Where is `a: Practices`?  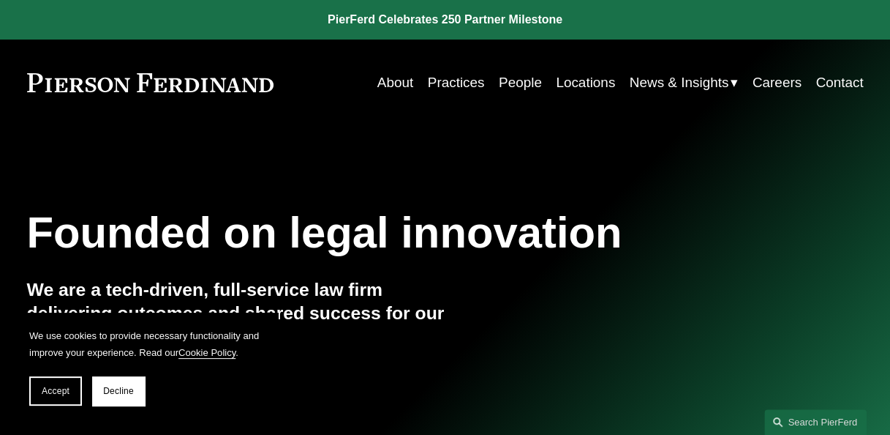 a: Practices is located at coordinates (457, 83).